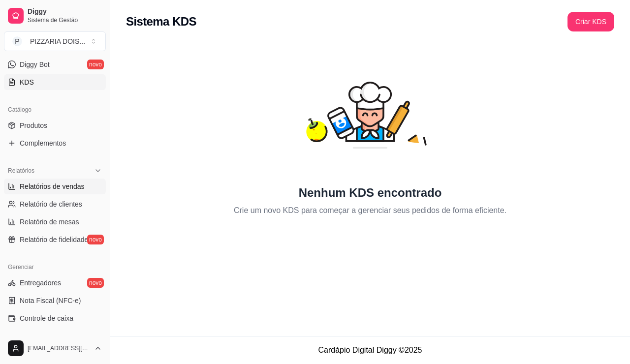 The width and height of the screenshot is (630, 364). Describe the element at coordinates (17, 41) in the screenshot. I see `span: P` at that location.